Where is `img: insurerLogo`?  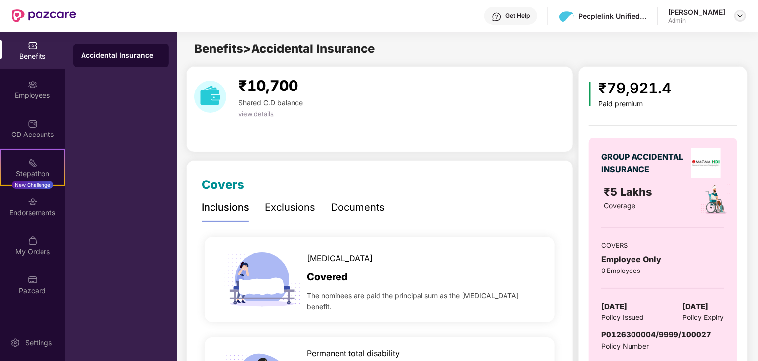
img: insurerLogo is located at coordinates (706, 163).